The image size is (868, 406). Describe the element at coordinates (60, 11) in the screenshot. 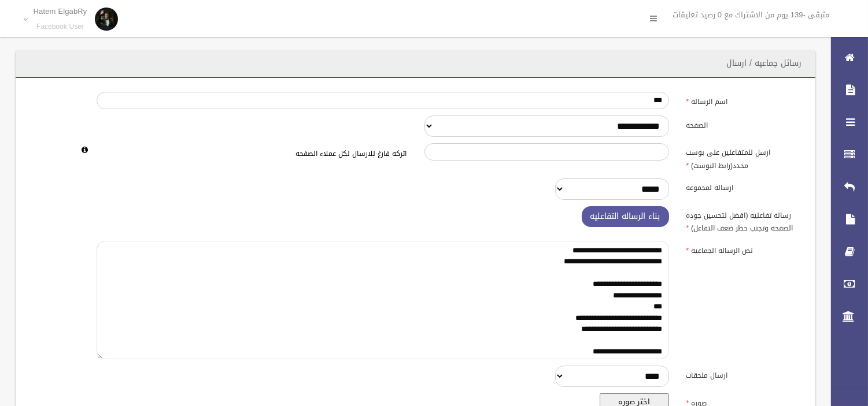

I see `p: Hatem ElgabRy` at that location.